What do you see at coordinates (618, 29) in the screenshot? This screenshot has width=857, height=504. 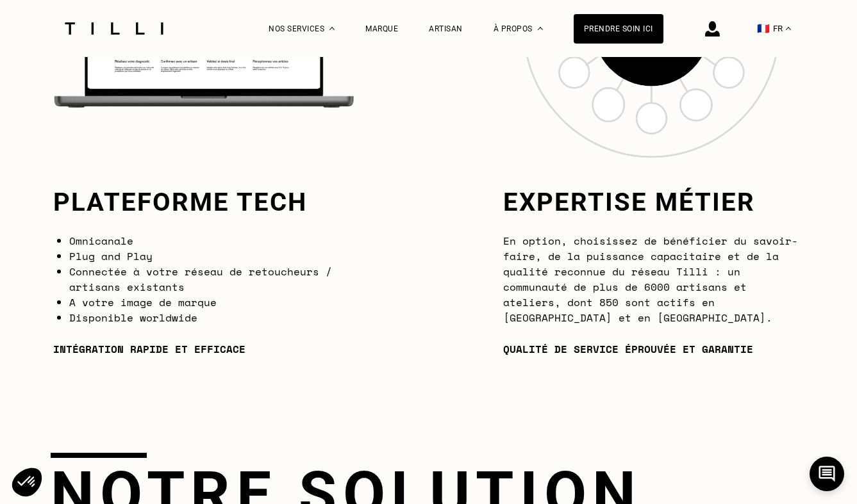 I see `a: Prendre soin ici` at bounding box center [618, 29].